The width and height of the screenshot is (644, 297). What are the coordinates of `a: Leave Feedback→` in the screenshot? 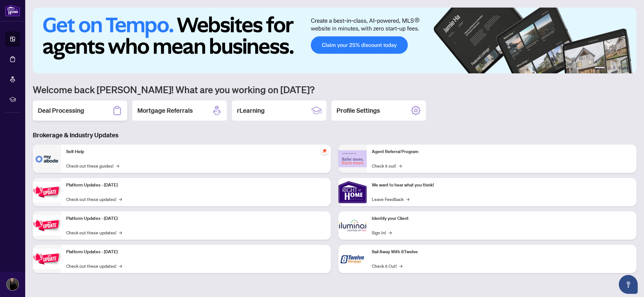 It's located at (390, 199).